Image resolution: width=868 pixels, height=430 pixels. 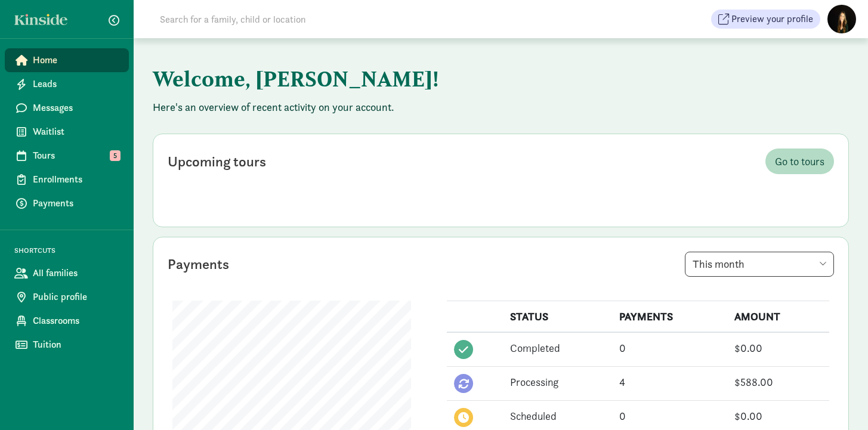 What do you see at coordinates (76, 132) in the screenshot?
I see `span: Waitlist` at bounding box center [76, 132].